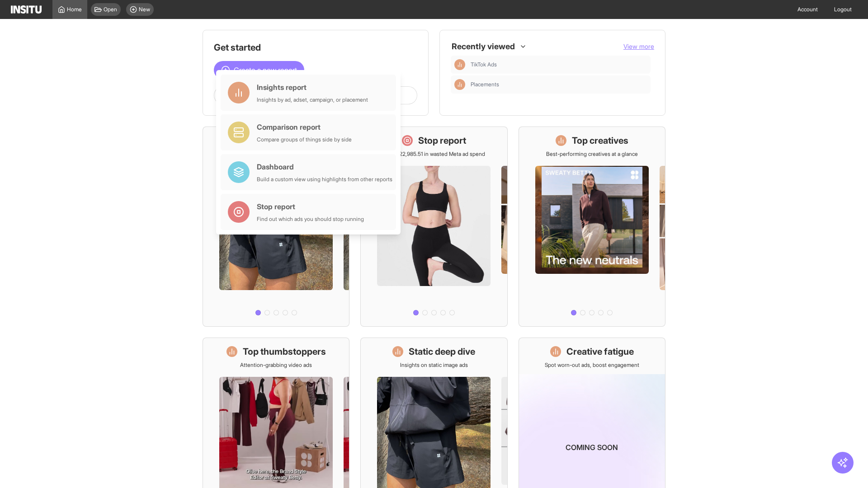 The image size is (868, 488). I want to click on div: Stop report, so click(310, 206).